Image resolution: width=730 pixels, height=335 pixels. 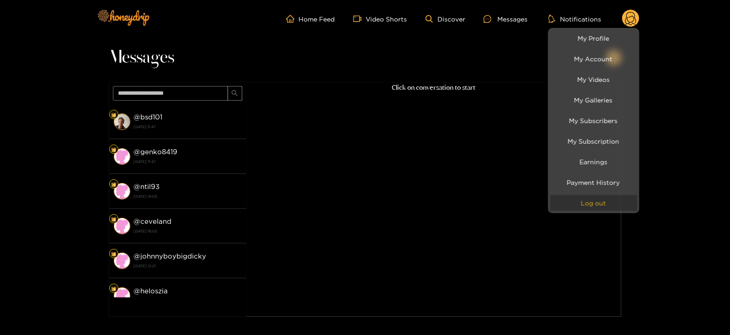 What do you see at coordinates (594, 38) in the screenshot?
I see `a: My Profile` at bounding box center [594, 38].